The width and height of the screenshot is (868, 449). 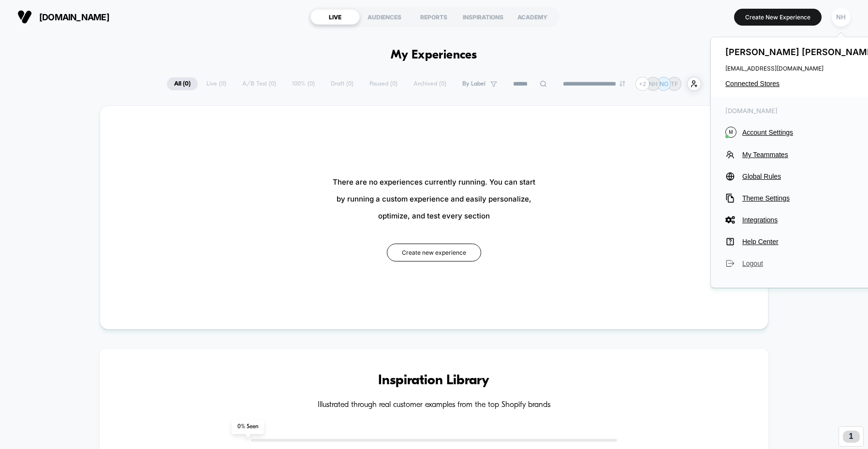 What do you see at coordinates (434, 381) in the screenshot?
I see `h3: Inspiration Library` at bounding box center [434, 381].